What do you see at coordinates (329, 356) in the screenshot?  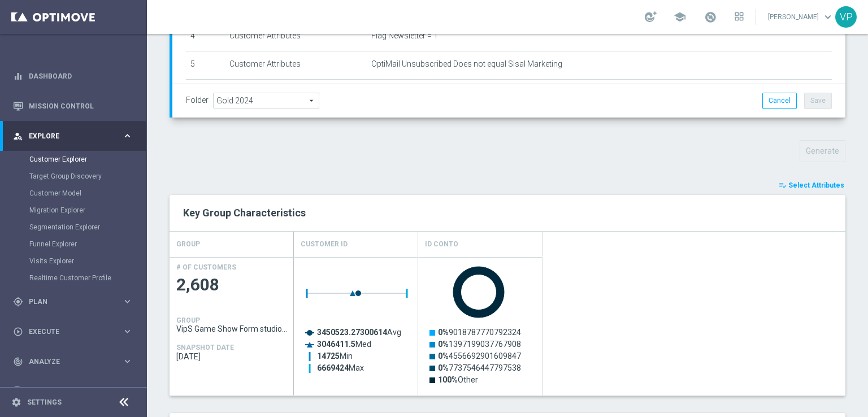 I see `tspan: 14725` at bounding box center [329, 356].